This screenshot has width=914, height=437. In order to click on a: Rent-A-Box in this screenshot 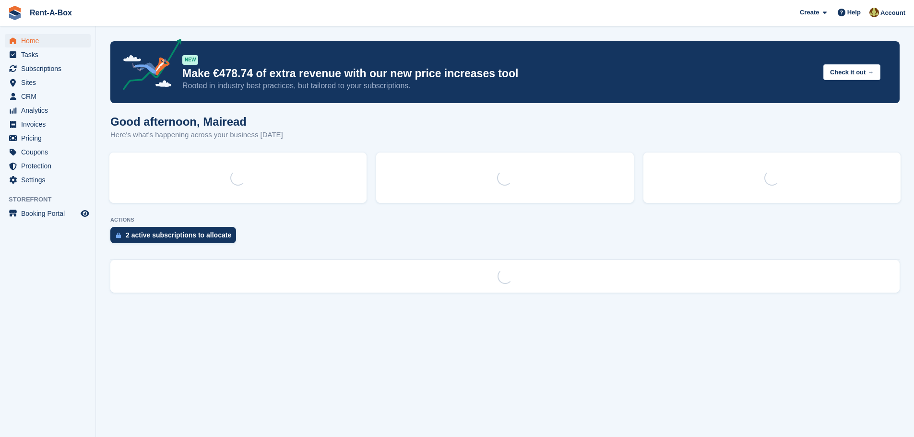, I will do `click(51, 12)`.